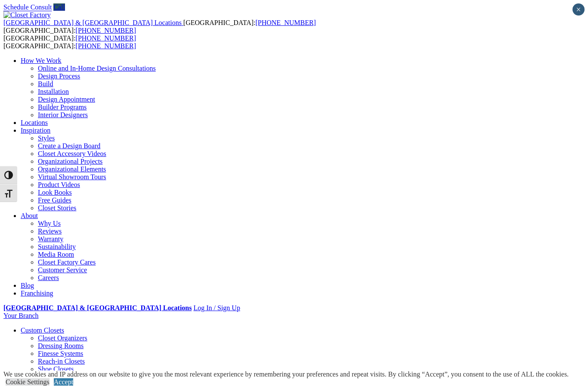 The width and height of the screenshot is (588, 386). What do you see at coordinates (55, 192) in the screenshot?
I see `a: Look Books` at bounding box center [55, 192].